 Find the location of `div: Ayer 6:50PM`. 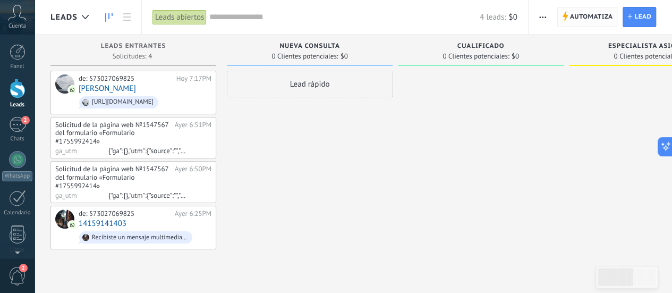

div: Ayer 6:50PM is located at coordinates (193, 177).